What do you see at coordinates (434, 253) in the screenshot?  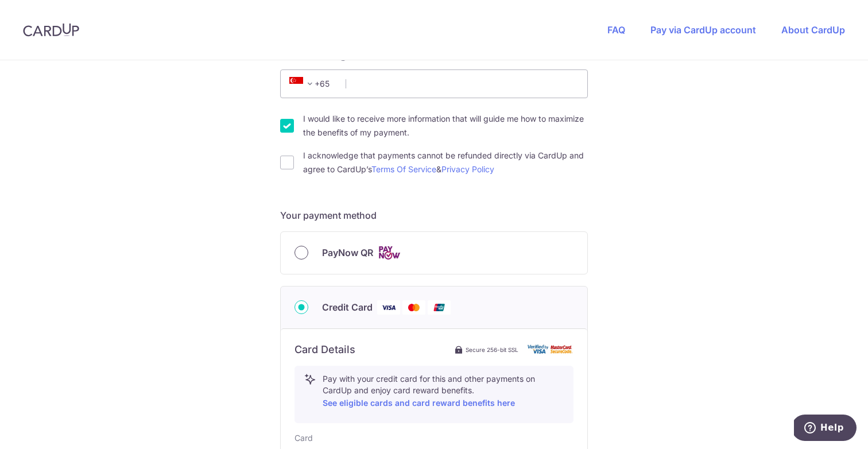 I see `div: PayNow QR Cards logo` at bounding box center [434, 253].